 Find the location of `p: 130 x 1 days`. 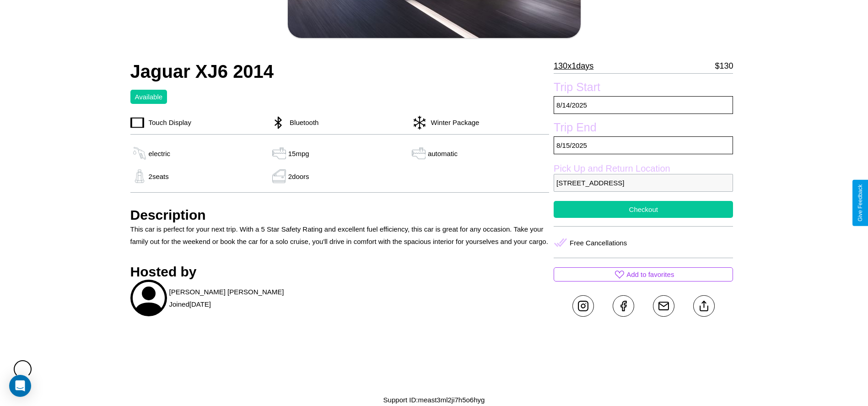

p: 130 x 1 days is located at coordinates (573, 66).